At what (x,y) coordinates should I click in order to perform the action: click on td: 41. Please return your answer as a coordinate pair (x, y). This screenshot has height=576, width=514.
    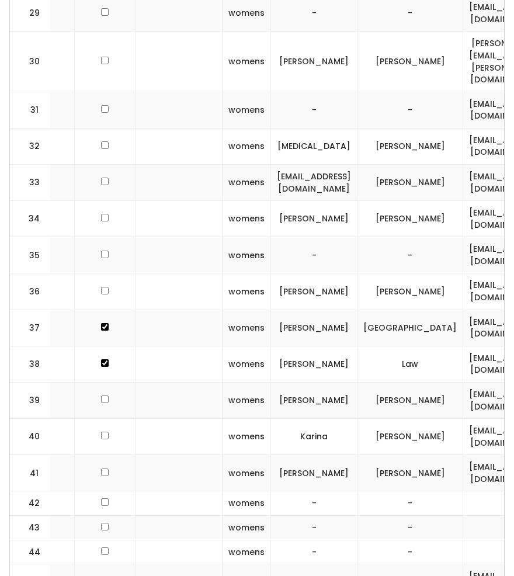
    Looking at the image, I should click on (30, 473).